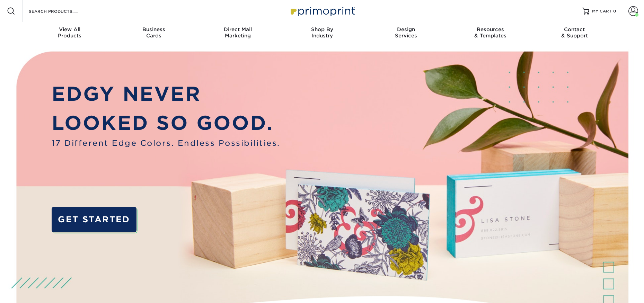 This screenshot has height=303, width=644. What do you see at coordinates (490, 30) in the screenshot?
I see `span: Resources` at bounding box center [490, 30].